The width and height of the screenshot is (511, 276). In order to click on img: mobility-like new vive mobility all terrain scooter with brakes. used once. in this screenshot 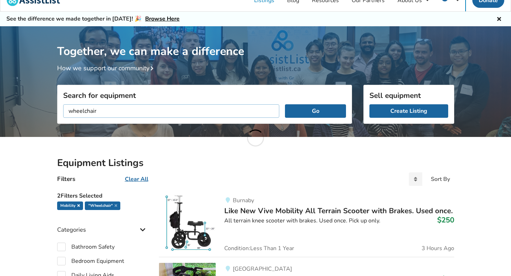, I will do `click(187, 223)`.